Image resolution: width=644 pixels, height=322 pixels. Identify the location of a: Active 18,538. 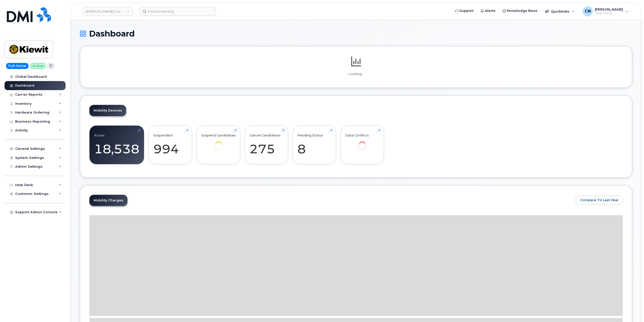
(117, 145).